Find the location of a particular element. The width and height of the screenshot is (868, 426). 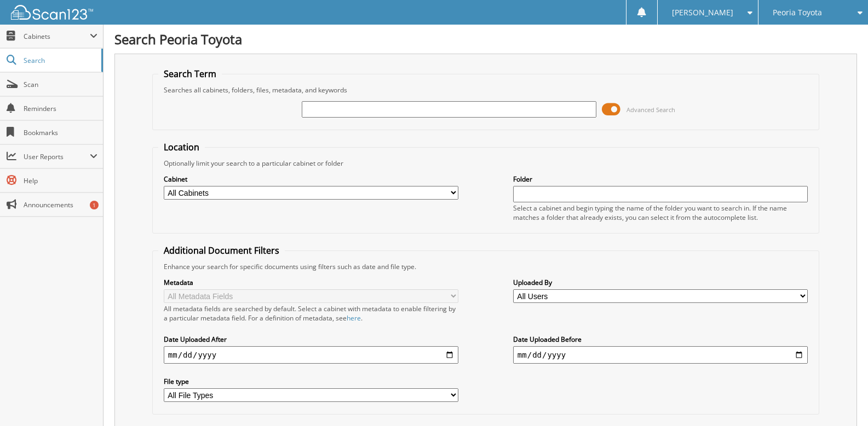

h1: Search Peoria Toyota is located at coordinates (486, 39).